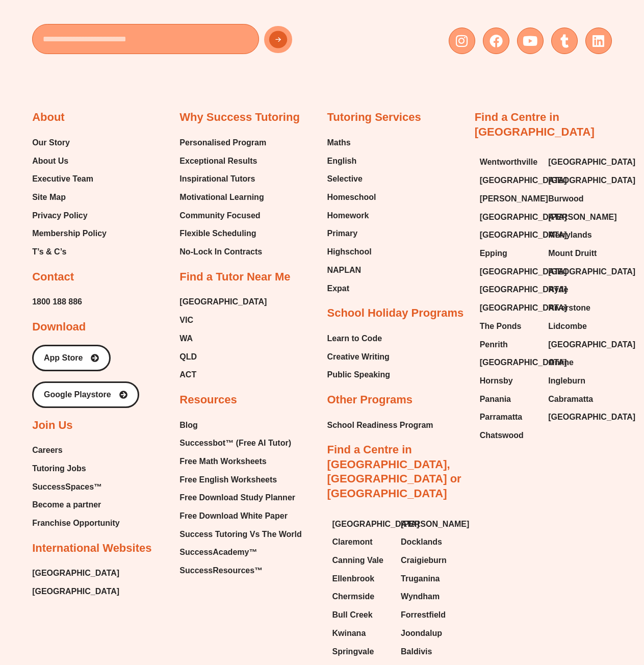 The width and height of the screenshot is (644, 665). I want to click on span: Public Speaking, so click(359, 375).